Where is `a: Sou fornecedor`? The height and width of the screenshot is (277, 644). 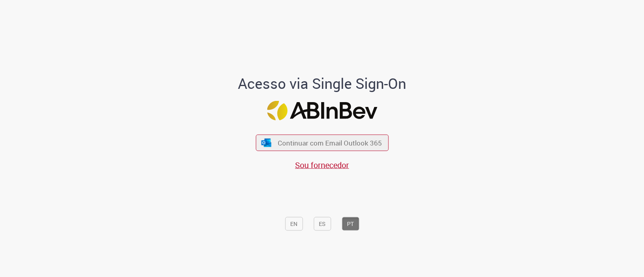 a: Sou fornecedor is located at coordinates (322, 165).